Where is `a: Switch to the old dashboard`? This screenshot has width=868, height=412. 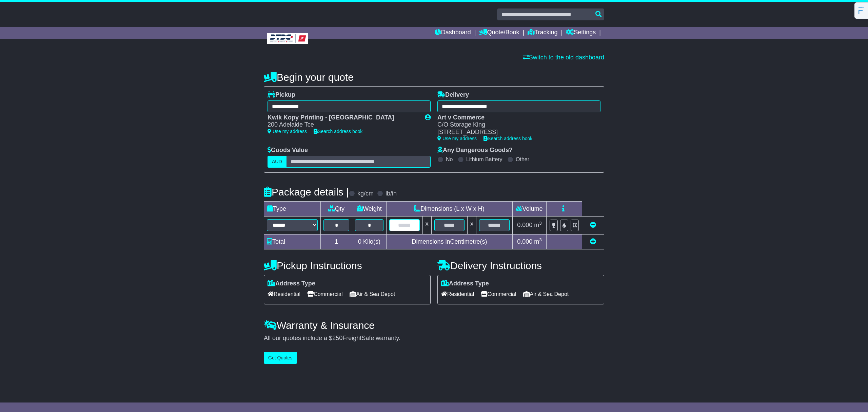
a: Switch to the old dashboard is located at coordinates (564, 58).